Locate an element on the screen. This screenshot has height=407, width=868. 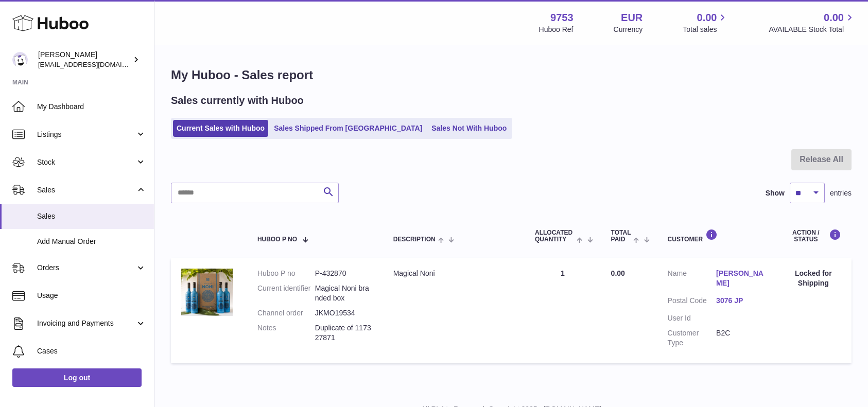
dd: Magical Noni branded box is located at coordinates (344, 293).